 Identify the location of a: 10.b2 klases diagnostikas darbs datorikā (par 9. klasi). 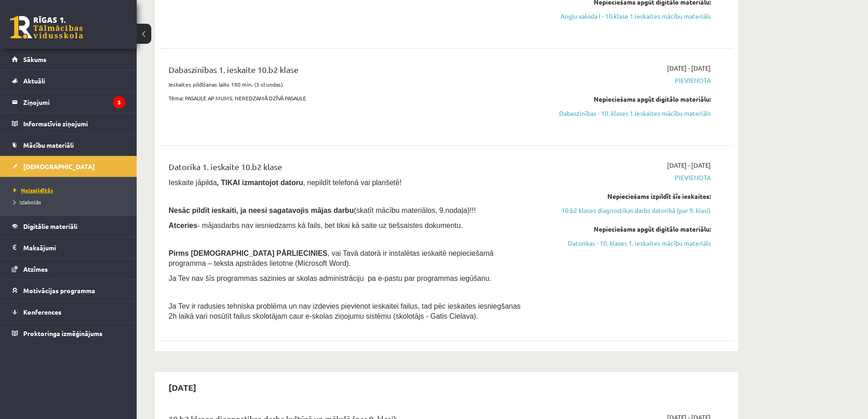
(625, 210).